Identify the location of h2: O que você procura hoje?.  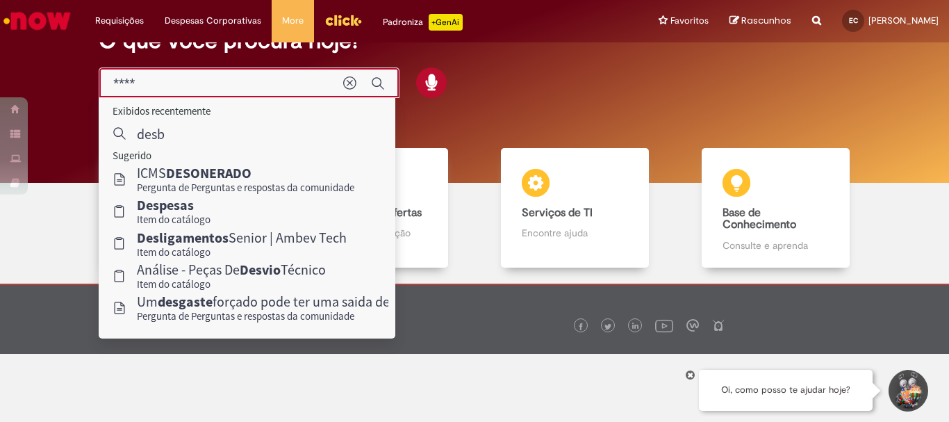
(474, 40).